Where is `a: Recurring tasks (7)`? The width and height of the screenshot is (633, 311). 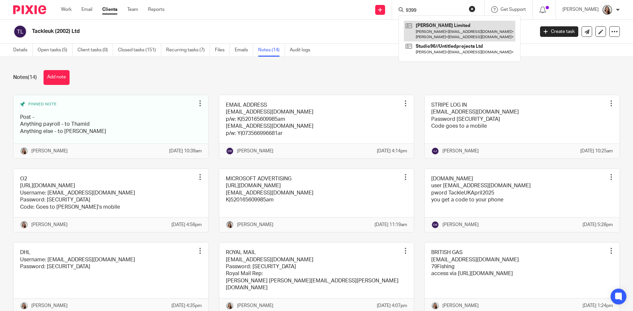
a: Recurring tasks (7) is located at coordinates (188, 50).